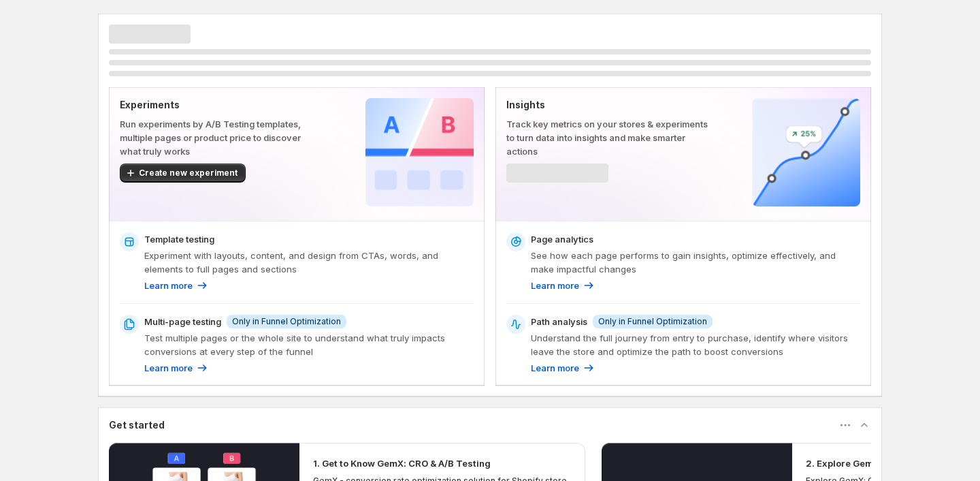 The height and width of the screenshot is (481, 980). What do you see at coordinates (179, 239) in the screenshot?
I see `p: Template testing` at bounding box center [179, 239].